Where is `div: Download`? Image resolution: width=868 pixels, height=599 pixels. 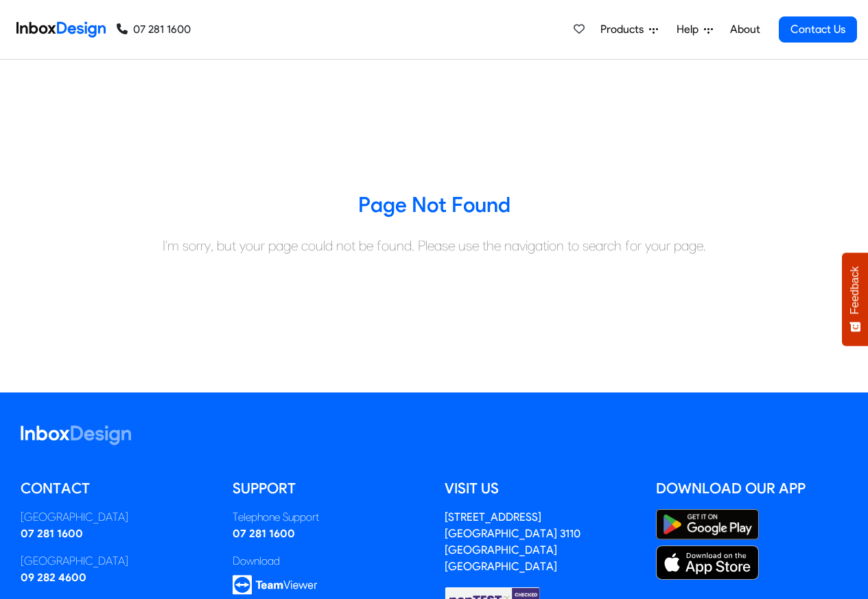
div: Download is located at coordinates (328, 561).